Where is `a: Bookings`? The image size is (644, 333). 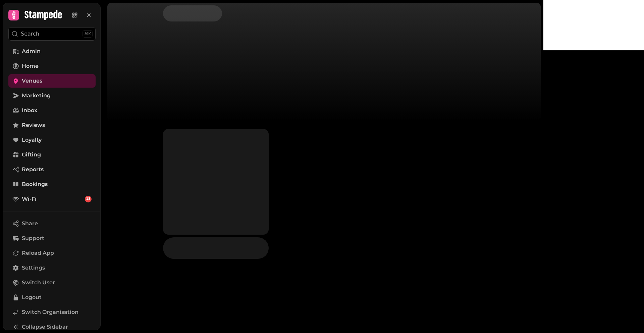
a: Bookings is located at coordinates (52, 184).